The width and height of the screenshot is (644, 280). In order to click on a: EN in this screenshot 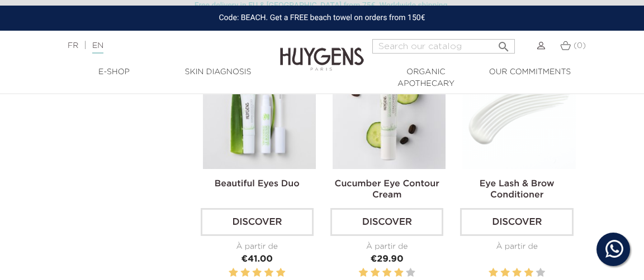, I will do `click(98, 48)`.